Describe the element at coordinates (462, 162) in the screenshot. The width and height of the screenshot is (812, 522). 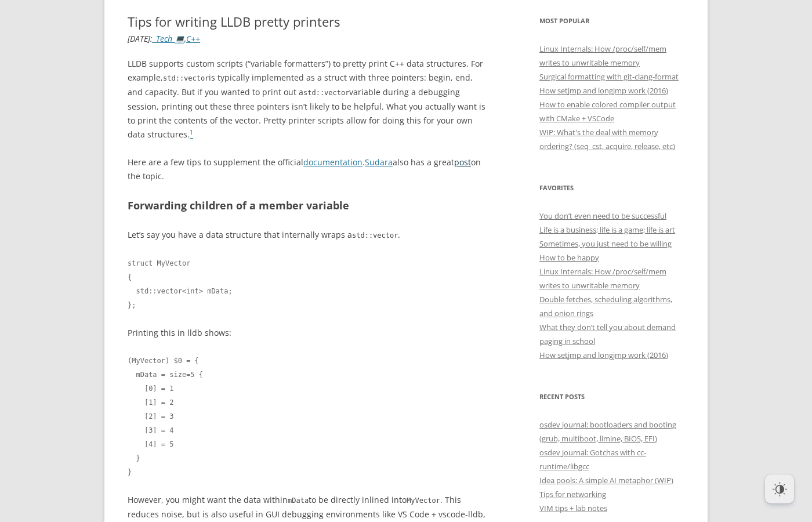
I see `a: post` at that location.